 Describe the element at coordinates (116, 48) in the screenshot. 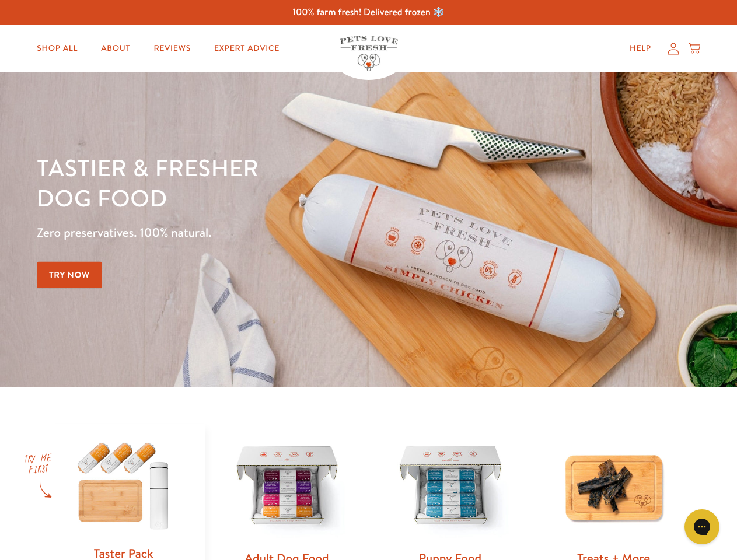

I see `a: About` at that location.